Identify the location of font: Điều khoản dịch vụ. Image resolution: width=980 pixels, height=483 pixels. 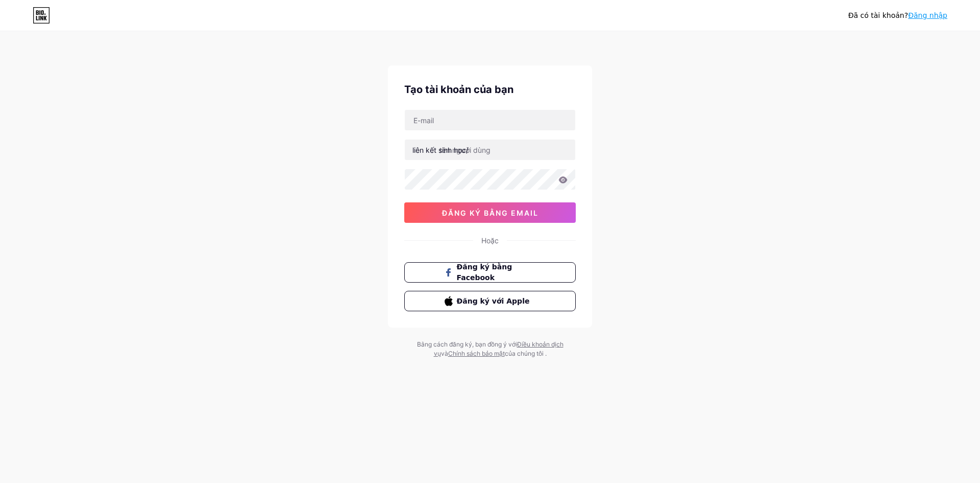
(499, 349).